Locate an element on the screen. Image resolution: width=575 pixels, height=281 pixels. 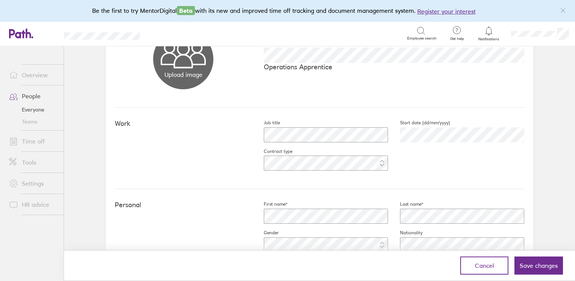
a: Teams is located at coordinates (33, 122).